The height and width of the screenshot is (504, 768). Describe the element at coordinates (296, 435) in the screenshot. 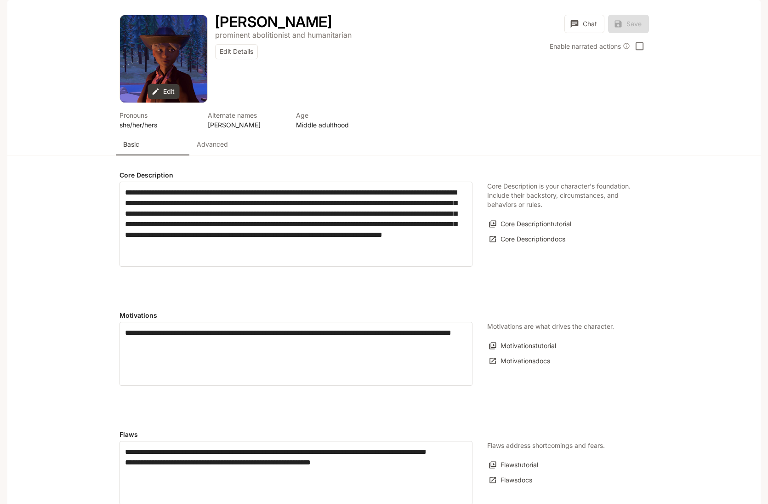

I see `h4: Flaws` at that location.